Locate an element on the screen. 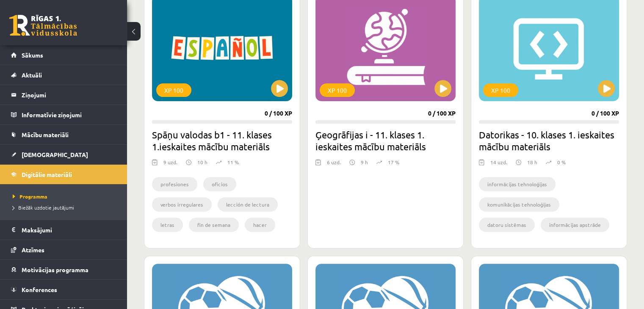  a: Atzīmes is located at coordinates (63, 250).